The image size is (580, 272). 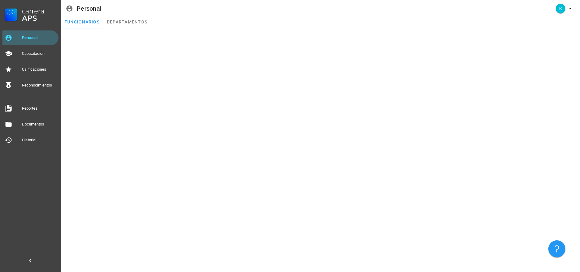 What do you see at coordinates (39, 11) in the screenshot?
I see `div: Carrera` at bounding box center [39, 11].